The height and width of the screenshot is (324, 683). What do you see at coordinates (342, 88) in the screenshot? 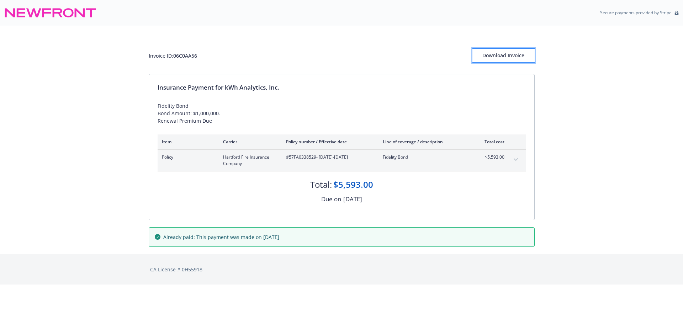
I see `div: Insurance Payment for kWh Analytics, Inc.` at bounding box center [342, 88].